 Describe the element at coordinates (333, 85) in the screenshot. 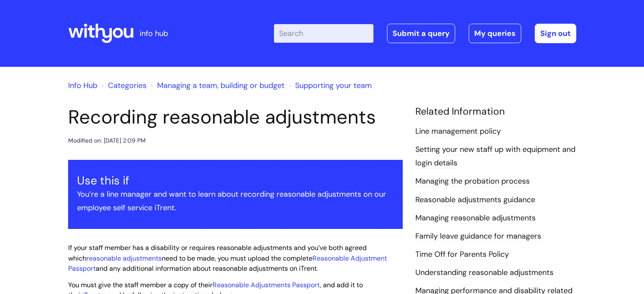

I see `a: Supporting your team` at that location.